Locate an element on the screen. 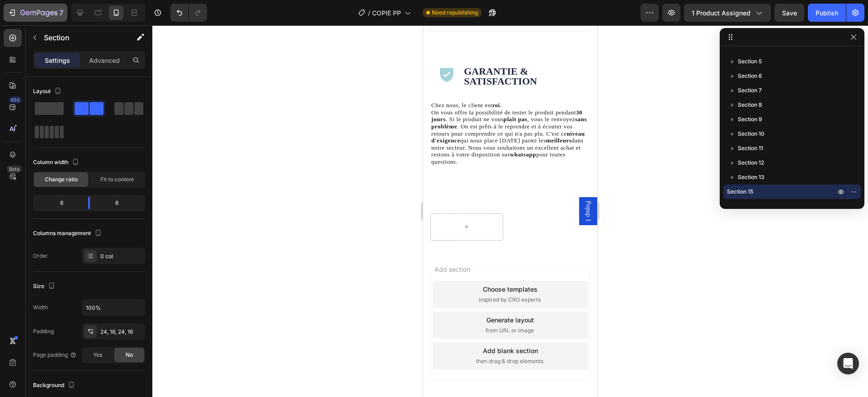 Image resolution: width=868 pixels, height=397 pixels. div: Background is located at coordinates (54, 385).